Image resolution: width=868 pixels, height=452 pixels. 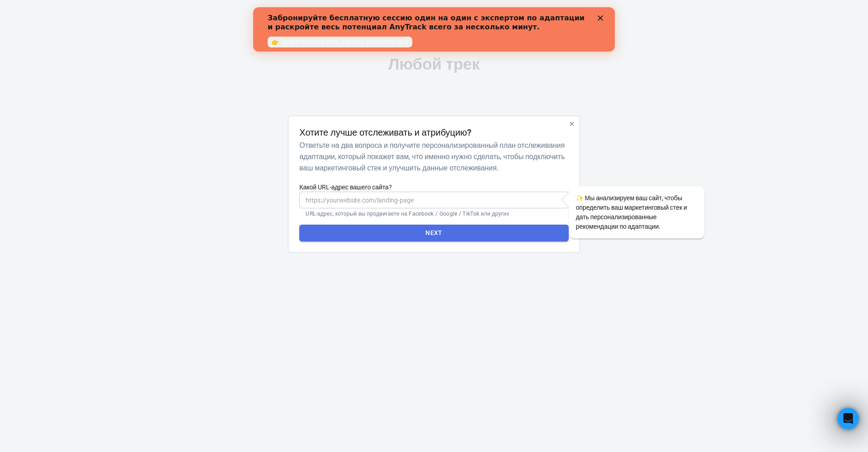 What do you see at coordinates (349, 11) in the screenshot?
I see `div: ЗАКРЫТЬ` at bounding box center [349, 11].